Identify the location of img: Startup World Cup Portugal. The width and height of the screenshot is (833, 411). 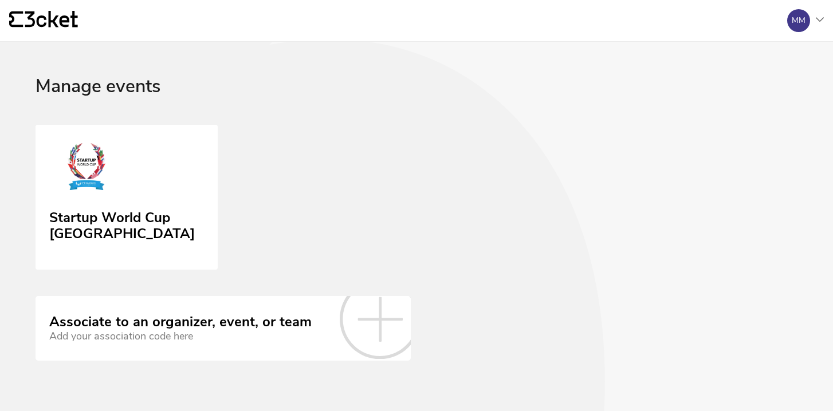
(87, 169).